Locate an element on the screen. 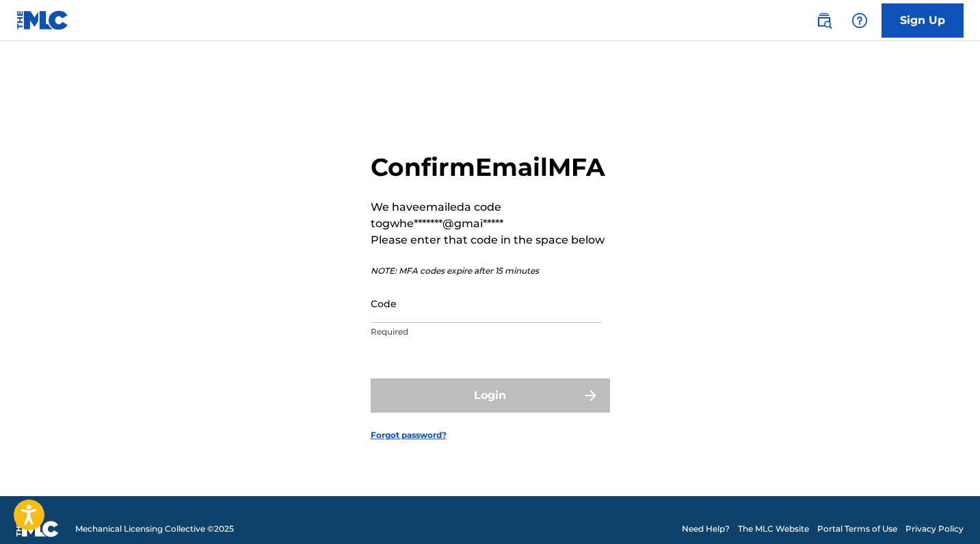  img: MLC Logo is located at coordinates (43, 20).